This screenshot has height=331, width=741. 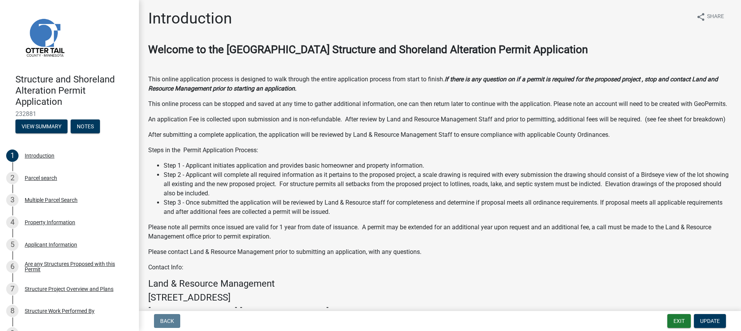 I want to click on div: Introduction, so click(x=39, y=156).